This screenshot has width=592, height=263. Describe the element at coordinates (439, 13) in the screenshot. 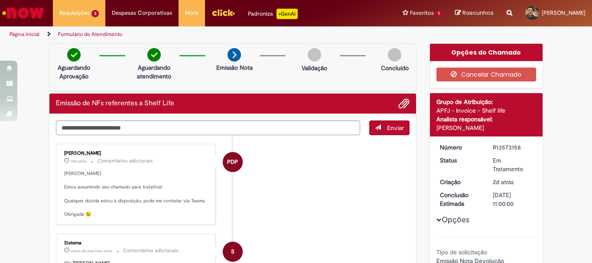

I see `span: 1` at that location.